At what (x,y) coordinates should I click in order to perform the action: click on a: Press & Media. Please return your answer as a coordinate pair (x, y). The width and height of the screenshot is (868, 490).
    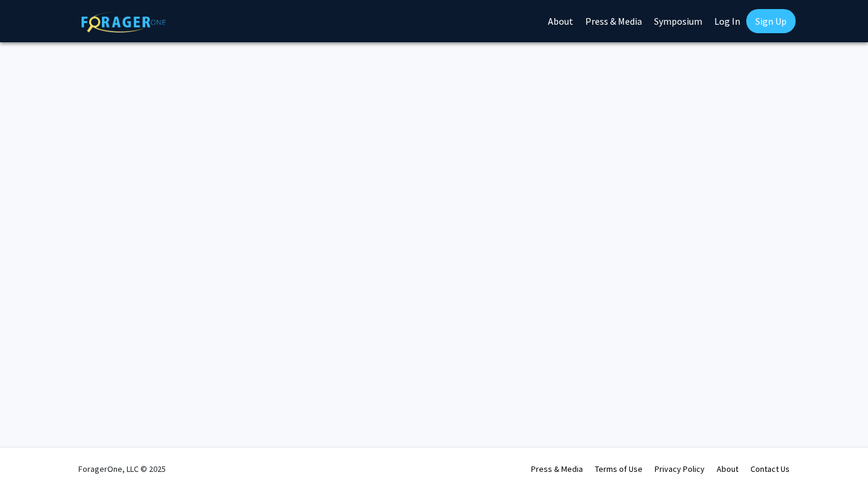
    Looking at the image, I should click on (557, 469).